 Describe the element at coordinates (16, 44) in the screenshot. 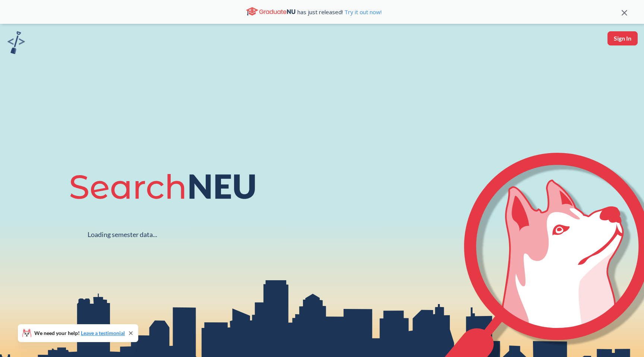

I see `a: sandbox logo` at that location.